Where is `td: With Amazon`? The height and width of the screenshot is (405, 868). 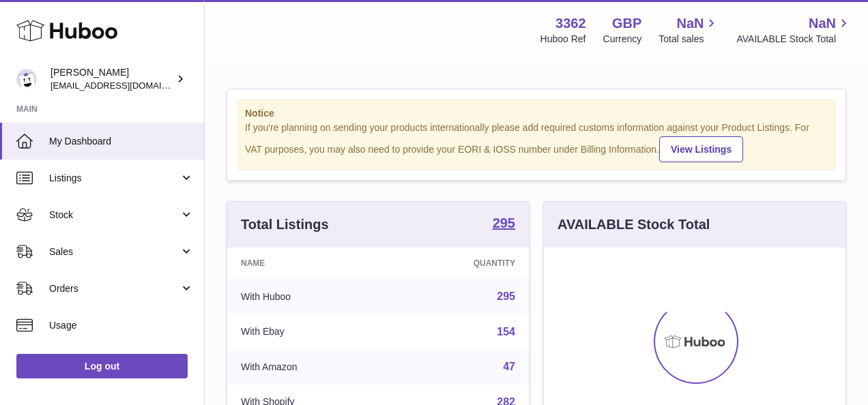
td: With Amazon is located at coordinates (310, 367).